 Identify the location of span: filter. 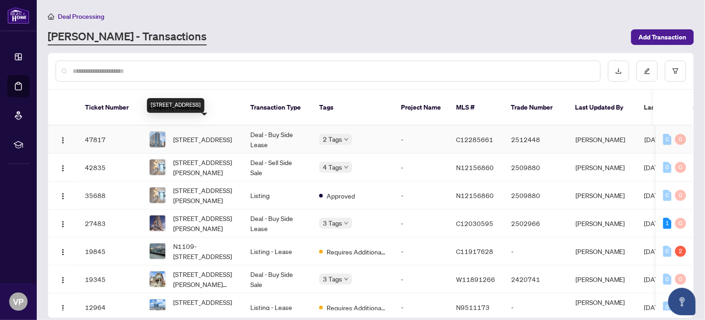
(675, 71).